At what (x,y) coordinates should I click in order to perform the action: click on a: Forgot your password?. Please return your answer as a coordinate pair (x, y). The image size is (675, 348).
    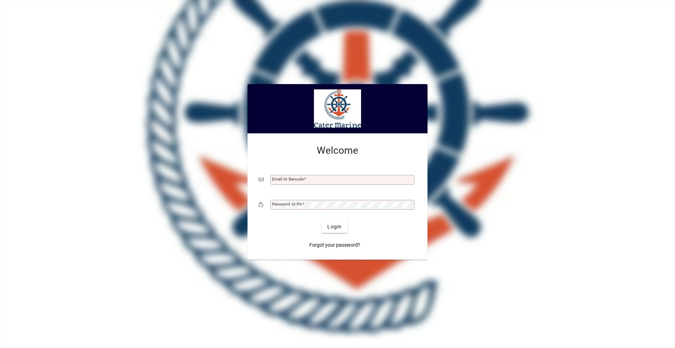
    Looking at the image, I should click on (335, 245).